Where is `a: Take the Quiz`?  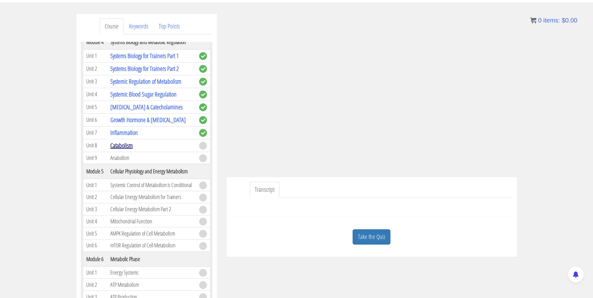
a: Take the Quiz is located at coordinates (371, 237).